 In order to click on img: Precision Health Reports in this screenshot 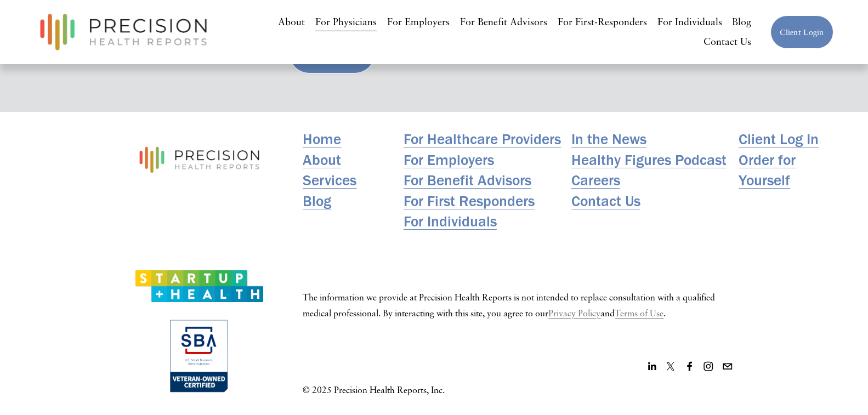, I will do `click(124, 32)`.